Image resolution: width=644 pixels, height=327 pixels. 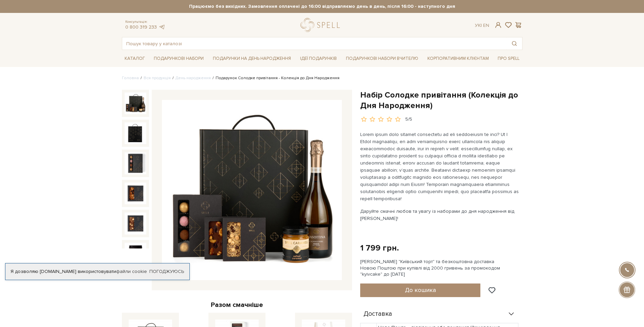 I want to click on a: Подарунки на День народження, so click(x=252, y=58).